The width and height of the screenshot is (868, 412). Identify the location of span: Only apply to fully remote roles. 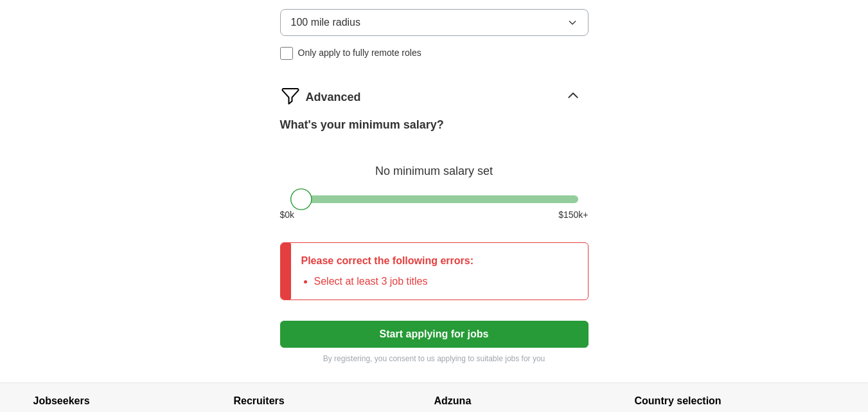
(359, 52).